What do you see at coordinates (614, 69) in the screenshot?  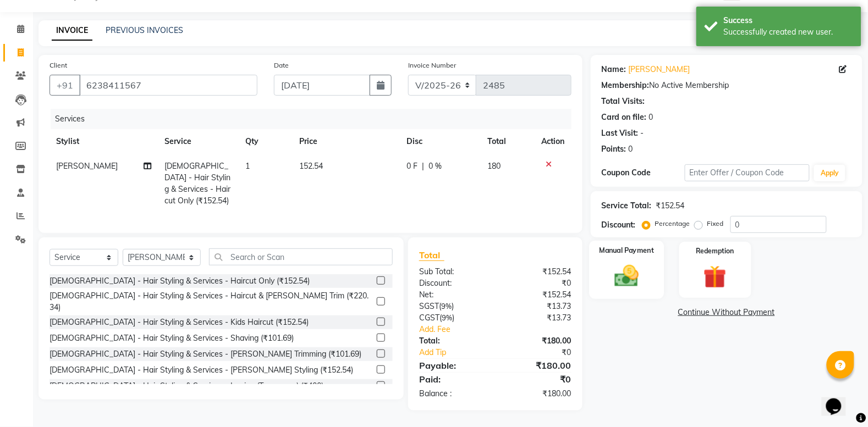 I see `div: Name:` at bounding box center [614, 69].